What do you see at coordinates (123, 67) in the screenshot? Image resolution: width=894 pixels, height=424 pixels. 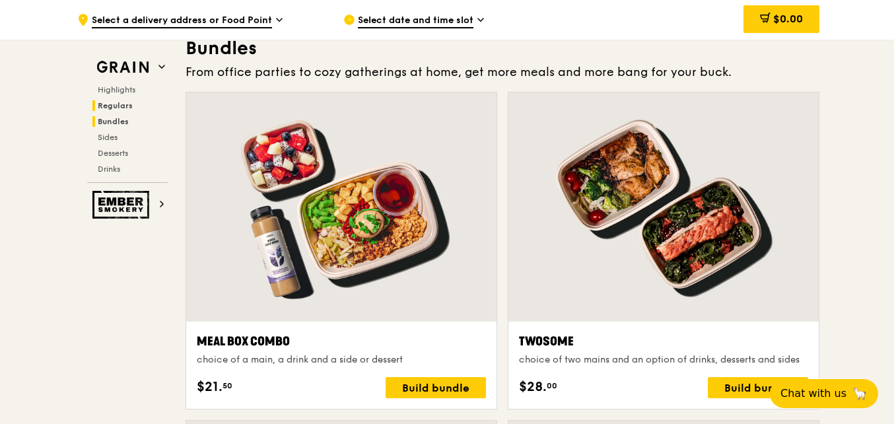 I see `img: Grain web logo` at bounding box center [123, 67].